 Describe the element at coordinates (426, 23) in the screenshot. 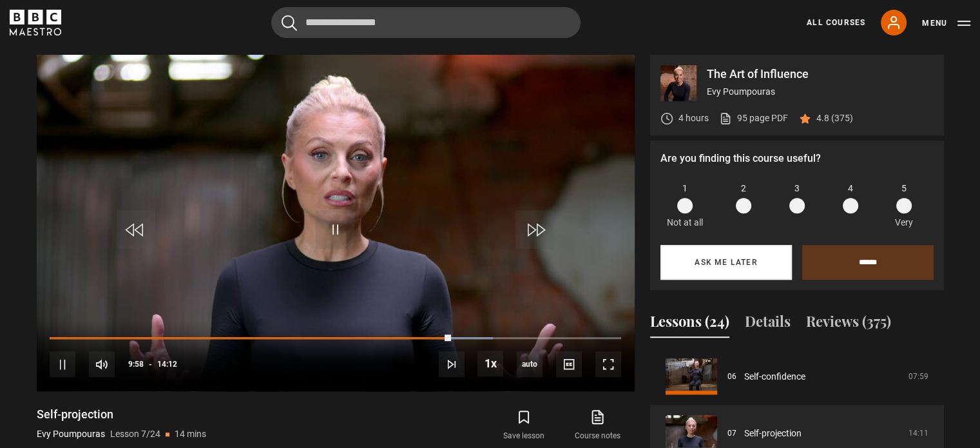

I see `input: Search` at that location.